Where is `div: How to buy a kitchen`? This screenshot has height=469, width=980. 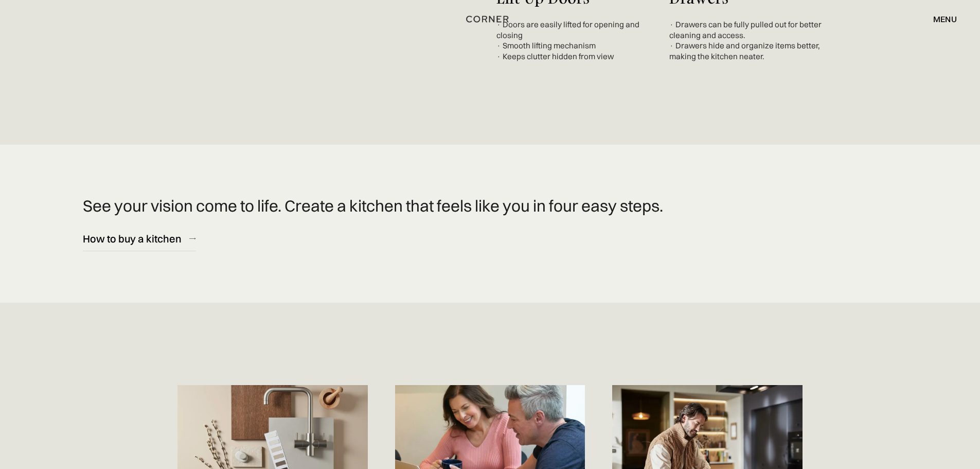 div: How to buy a kitchen is located at coordinates (132, 238).